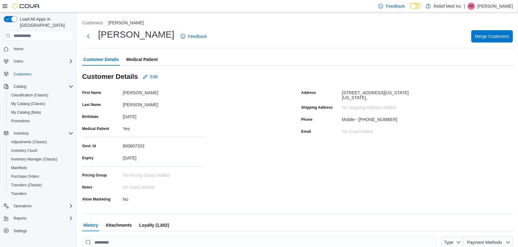 The width and height of the screenshot is (518, 247). What do you see at coordinates (42, 49) in the screenshot?
I see `span: Home` at bounding box center [42, 49].